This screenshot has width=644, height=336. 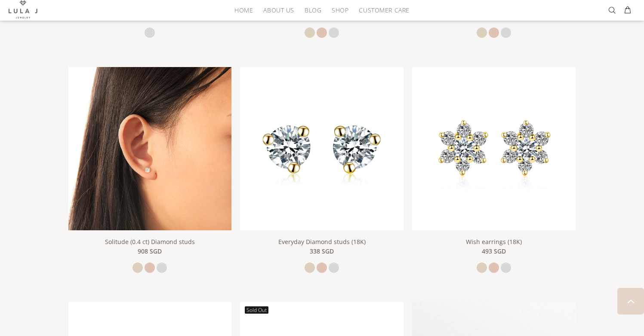 I want to click on a: BLOG, so click(x=313, y=10).